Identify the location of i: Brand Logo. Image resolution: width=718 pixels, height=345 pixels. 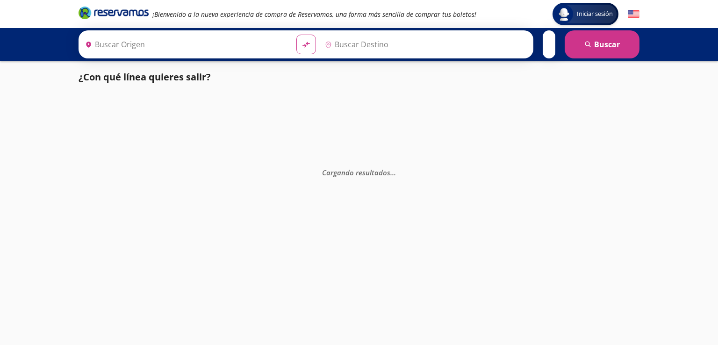
(114, 13).